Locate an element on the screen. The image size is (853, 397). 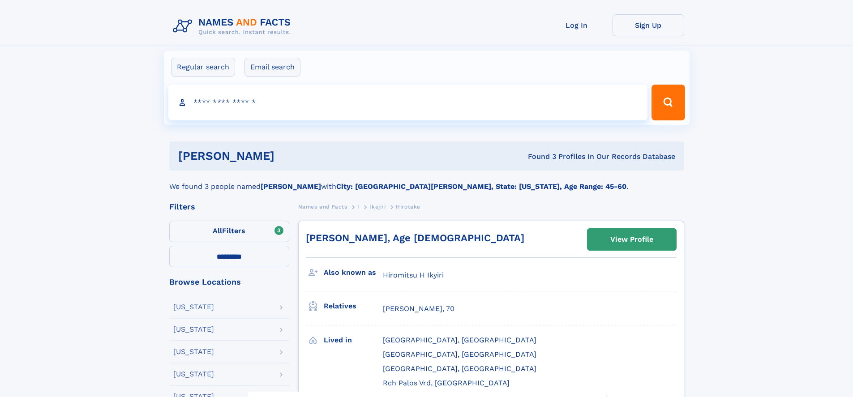
label: Regular search is located at coordinates (203, 67).